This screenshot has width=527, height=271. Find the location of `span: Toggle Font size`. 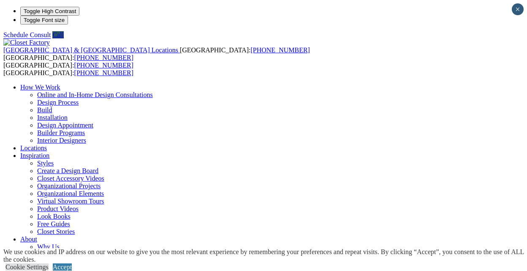

span: Toggle Font size is located at coordinates (44, 20).